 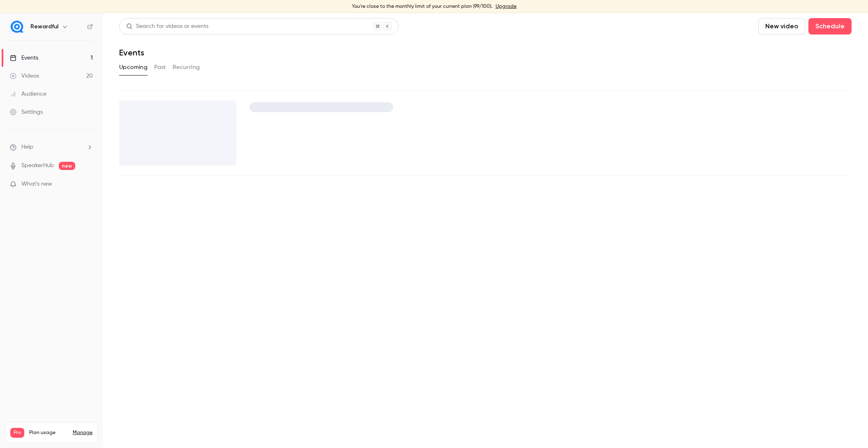 I want to click on a: SpeakerHub, so click(x=37, y=166).